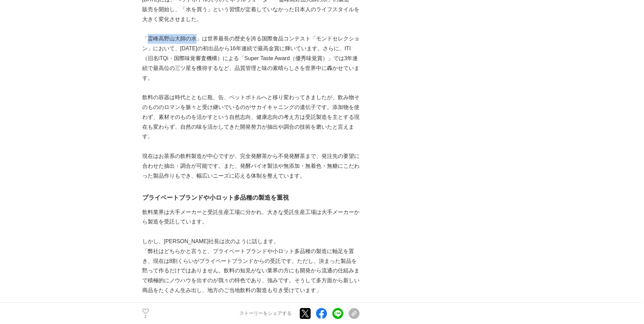  I want to click on p: 2, so click(146, 316).